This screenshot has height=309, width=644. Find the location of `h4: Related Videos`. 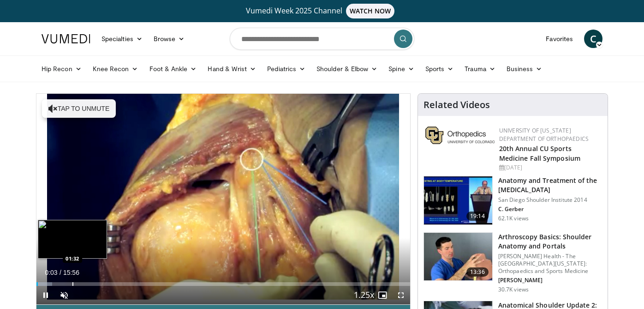

h4: Related Videos is located at coordinates (456, 105).